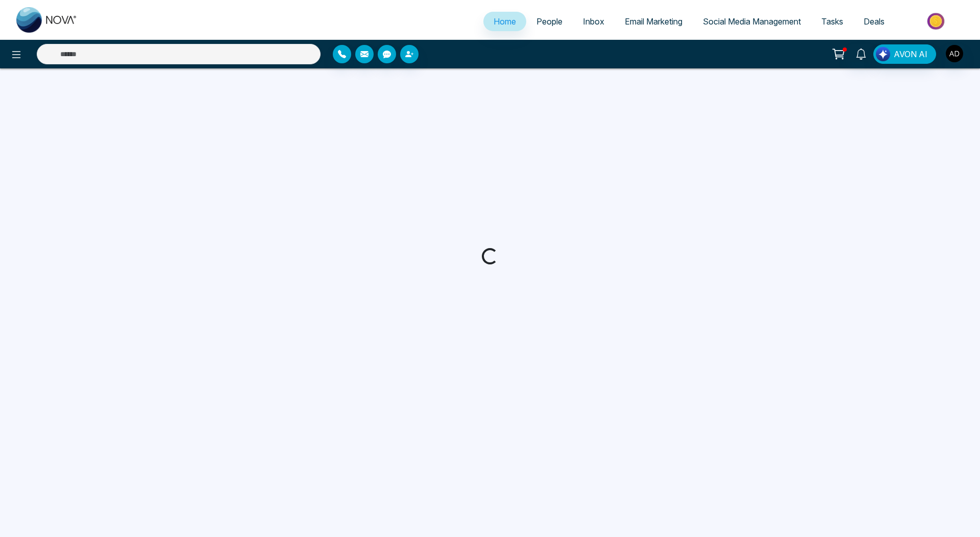  I want to click on a: Email Marketing, so click(654, 22).